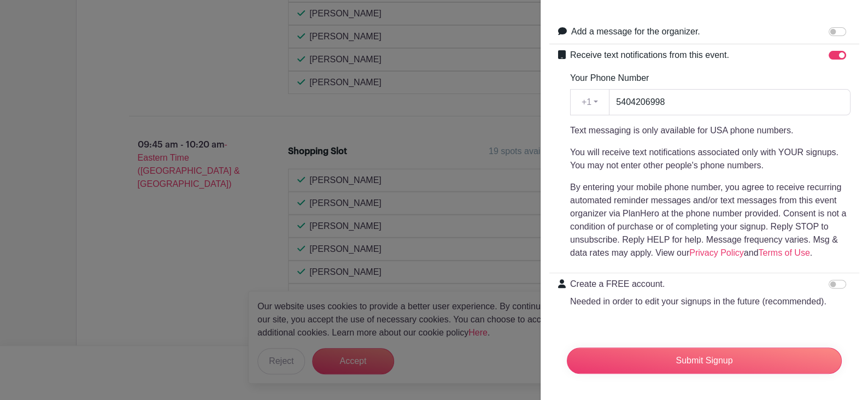  I want to click on p: You will receive text notifications associated only with YOUR signups. You may not enter other pe..., so click(710, 159).